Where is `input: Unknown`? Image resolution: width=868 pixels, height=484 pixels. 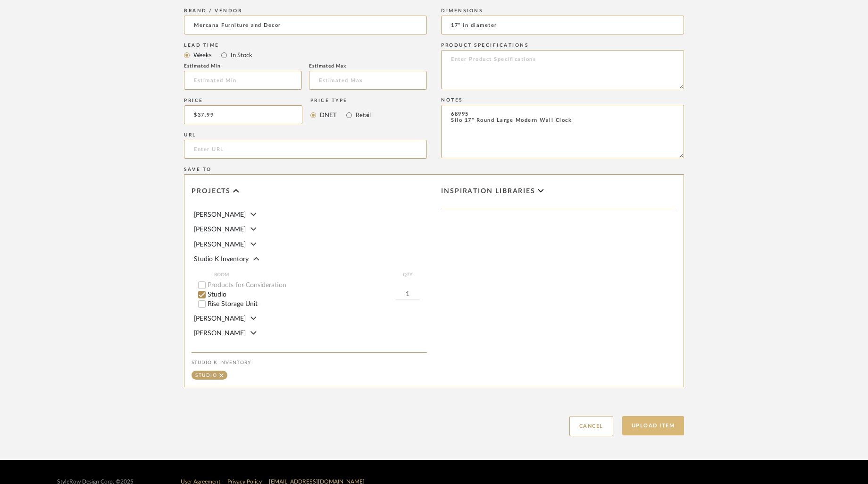
input: Unknown is located at coordinates (305, 25).